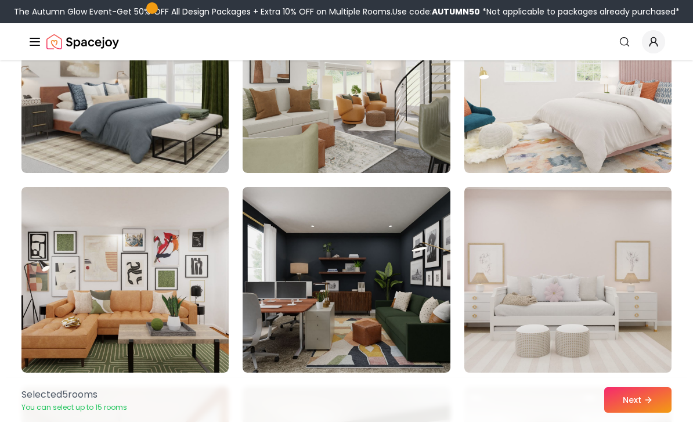  Describe the element at coordinates (74, 408) in the screenshot. I see `p: You can select up to 15 rooms` at that location.